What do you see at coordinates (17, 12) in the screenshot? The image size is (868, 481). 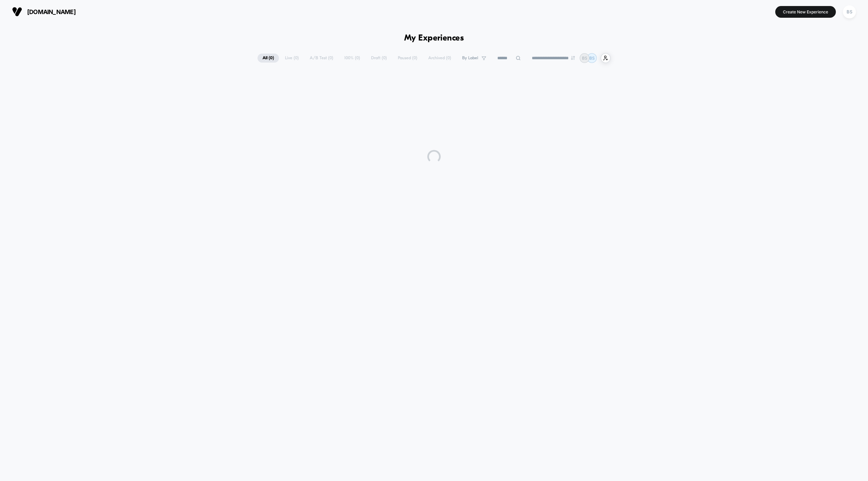 I see `img: Visually logo` at bounding box center [17, 12].